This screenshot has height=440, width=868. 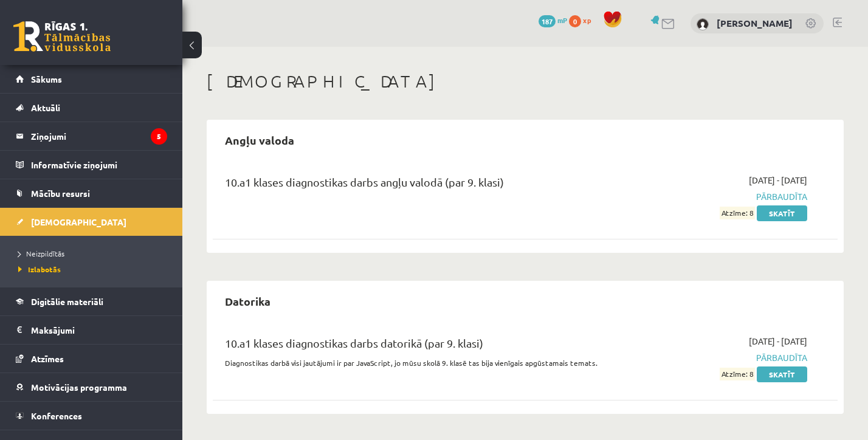 What do you see at coordinates (416, 346) in the screenshot?
I see `div: 10.a1 klases diagnostikas darbs datorikā (par 9. klasi)` at bounding box center [416, 346].